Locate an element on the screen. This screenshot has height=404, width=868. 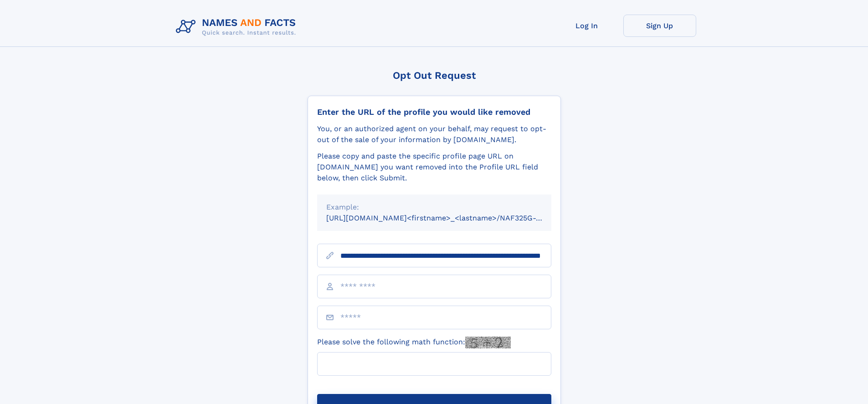
div: Example: is located at coordinates (434, 207).